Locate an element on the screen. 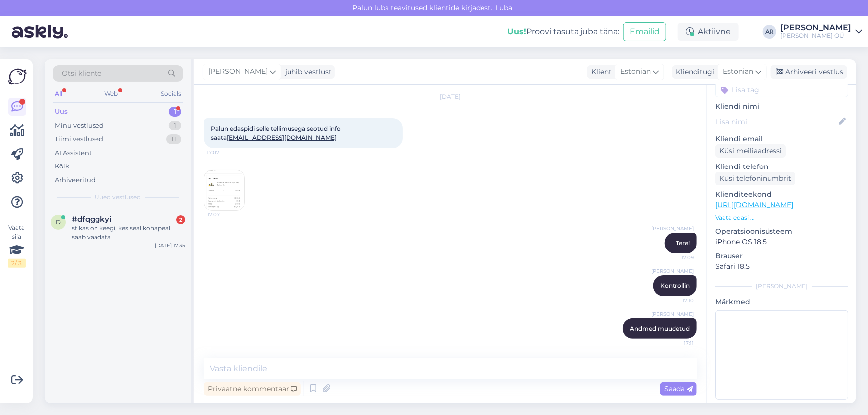 The image size is (868, 415). span: Palun edaspidi selle tellimusega seotud info saata is located at coordinates (277, 133).